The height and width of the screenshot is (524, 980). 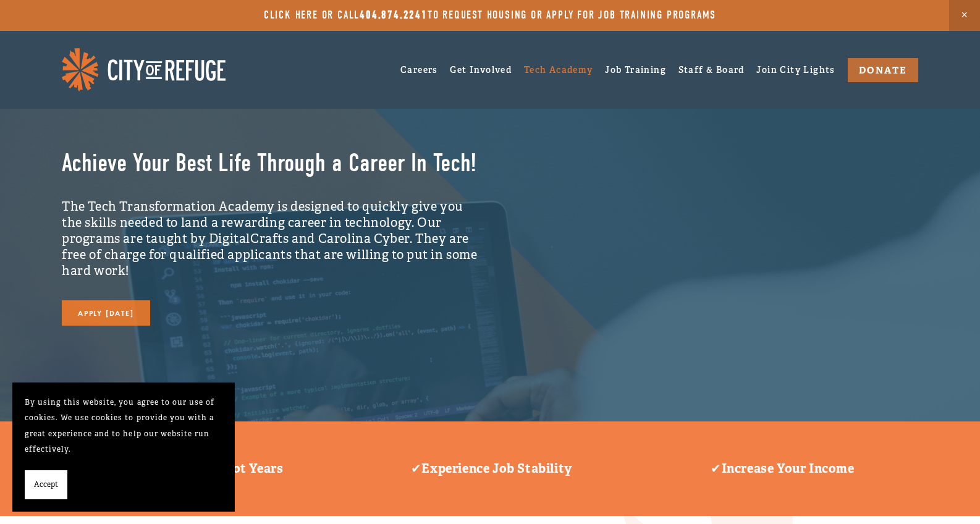 I want to click on h3: The Tech Transformation Academy is designed to quickly give you the skills needed to land a rewar..., so click(x=270, y=239).